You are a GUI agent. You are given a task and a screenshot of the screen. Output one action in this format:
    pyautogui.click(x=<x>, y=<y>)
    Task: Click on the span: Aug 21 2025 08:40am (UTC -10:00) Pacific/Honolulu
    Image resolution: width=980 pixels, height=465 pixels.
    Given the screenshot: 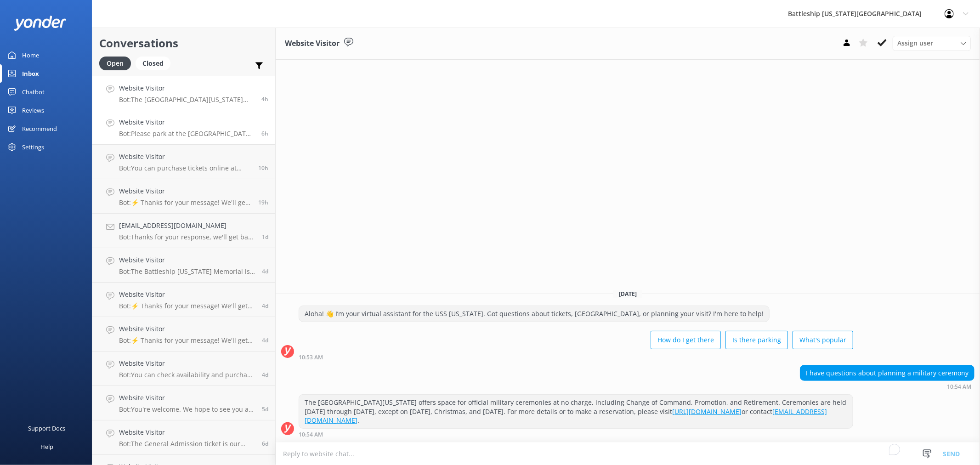 What is the action you would take?
    pyautogui.click(x=265, y=271)
    